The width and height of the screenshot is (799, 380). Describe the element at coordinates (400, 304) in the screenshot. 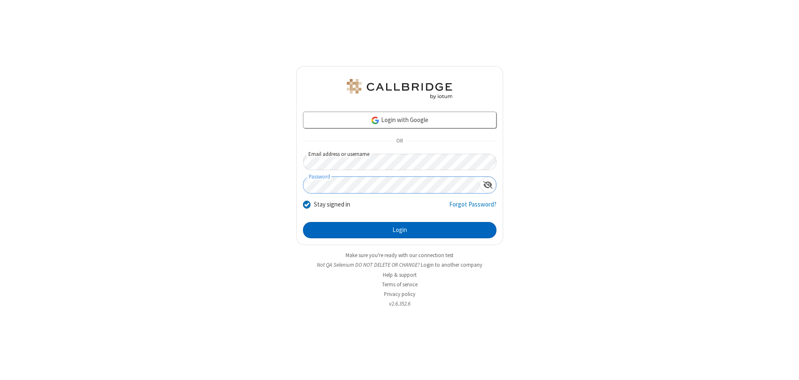

I see `li: v2.6.352.6` at that location.